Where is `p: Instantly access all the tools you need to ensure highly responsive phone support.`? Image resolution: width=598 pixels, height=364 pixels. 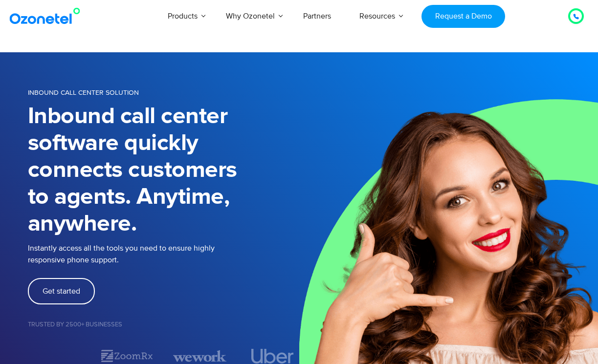
p: Instantly access all the tools you need to ensure highly responsive phone support. is located at coordinates (164, 254).